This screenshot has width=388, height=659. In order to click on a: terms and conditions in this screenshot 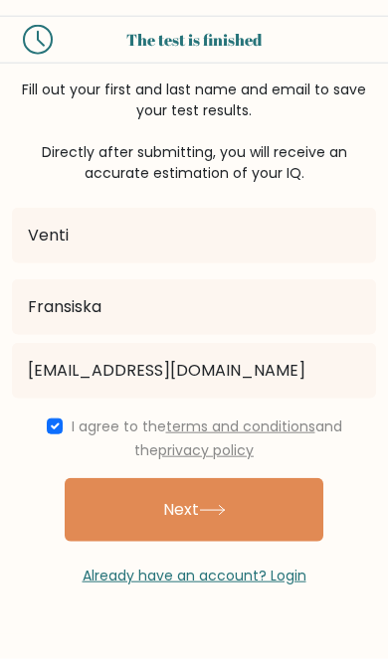, I will do `click(241, 427)`.